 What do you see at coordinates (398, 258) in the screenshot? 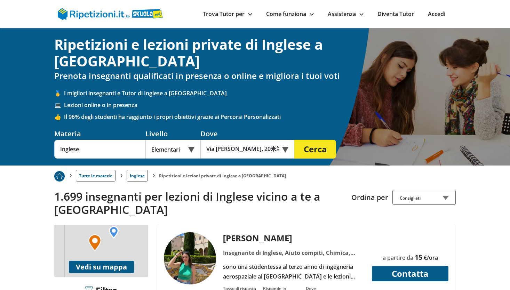
I see `span: a partire da` at bounding box center [398, 258].